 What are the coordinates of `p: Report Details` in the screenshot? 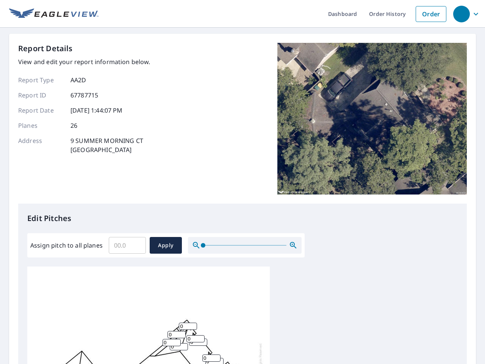 It's located at (45, 49).